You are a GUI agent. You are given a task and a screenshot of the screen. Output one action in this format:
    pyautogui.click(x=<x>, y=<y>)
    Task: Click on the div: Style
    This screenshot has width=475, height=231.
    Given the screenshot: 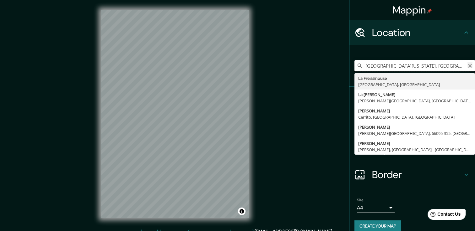 What is the action you would take?
    pyautogui.click(x=412, y=125)
    